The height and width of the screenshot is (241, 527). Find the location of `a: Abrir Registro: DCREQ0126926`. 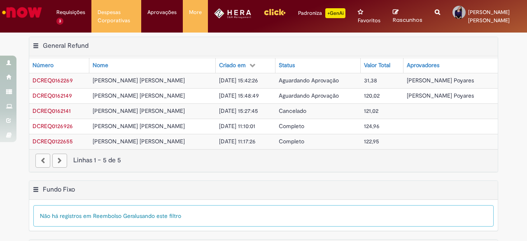

a: Abrir Registro: DCREQ0126926 is located at coordinates (53, 126).